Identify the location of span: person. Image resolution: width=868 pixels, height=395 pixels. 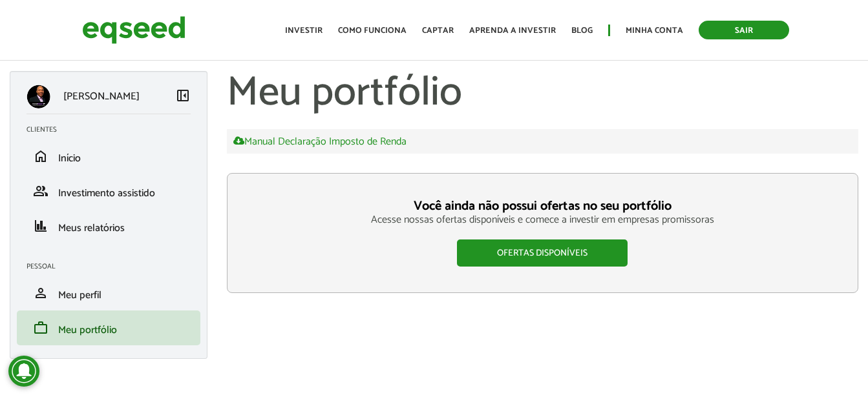
(41, 293).